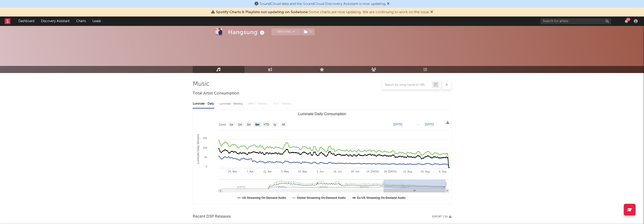 The image size is (644, 224). Describe the element at coordinates (26, 21) in the screenshot. I see `a: Dashboard` at that location.